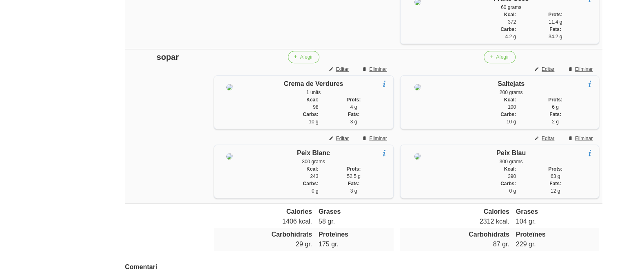 This screenshot has height=272, width=622. Describe the element at coordinates (511, 7) in the screenshot. I see `span: 60 grams` at that location.